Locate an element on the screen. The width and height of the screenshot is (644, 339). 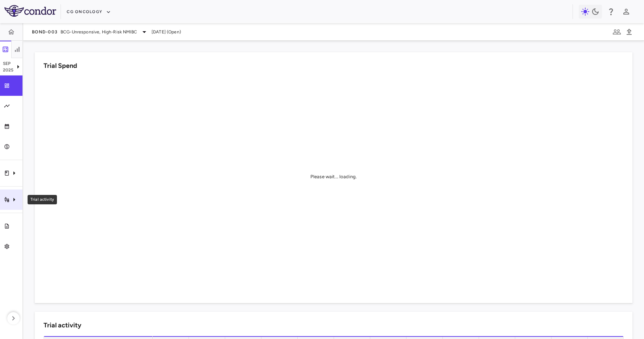
div: Please wait... loading. is located at coordinates (334, 177).